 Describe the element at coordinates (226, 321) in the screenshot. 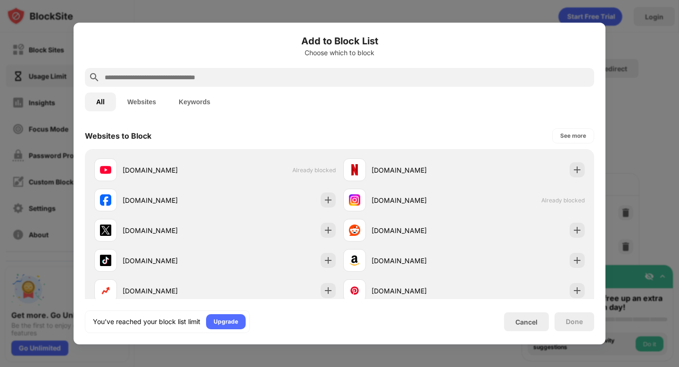

I see `div: Upgrade` at that location.